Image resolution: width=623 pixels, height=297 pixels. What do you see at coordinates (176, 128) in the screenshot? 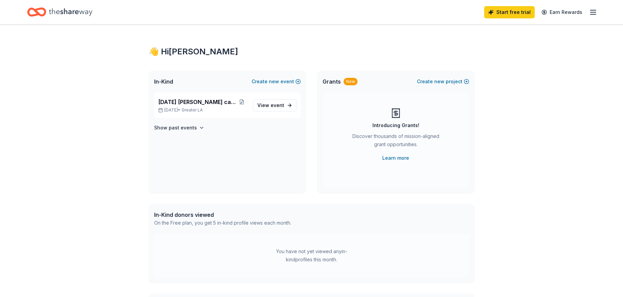
I see `h4: Show past events` at bounding box center [176, 128].